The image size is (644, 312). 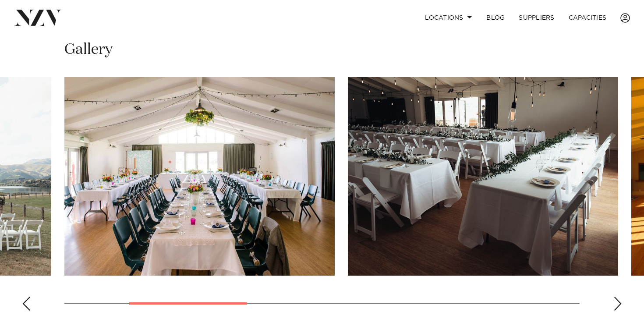 I want to click on swiper-slide: 2 / 8, so click(x=199, y=176).